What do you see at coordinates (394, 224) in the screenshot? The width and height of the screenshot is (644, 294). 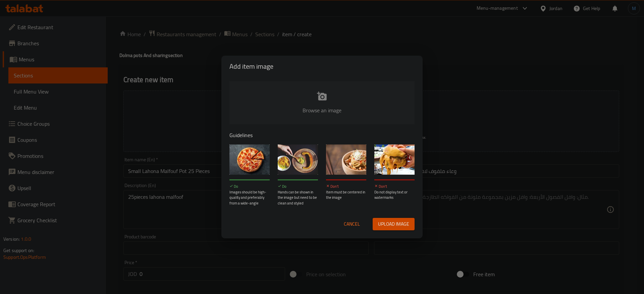 I see `button: Upload image` at bounding box center [394, 224].